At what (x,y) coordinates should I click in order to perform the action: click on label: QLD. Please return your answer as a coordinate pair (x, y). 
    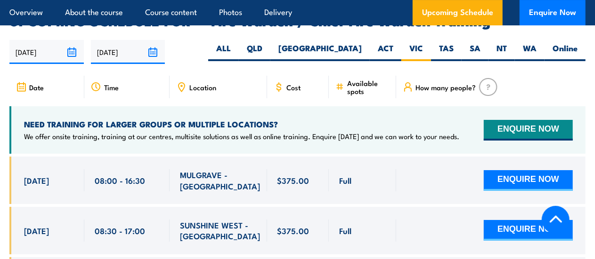
    Looking at the image, I should click on (254, 52).